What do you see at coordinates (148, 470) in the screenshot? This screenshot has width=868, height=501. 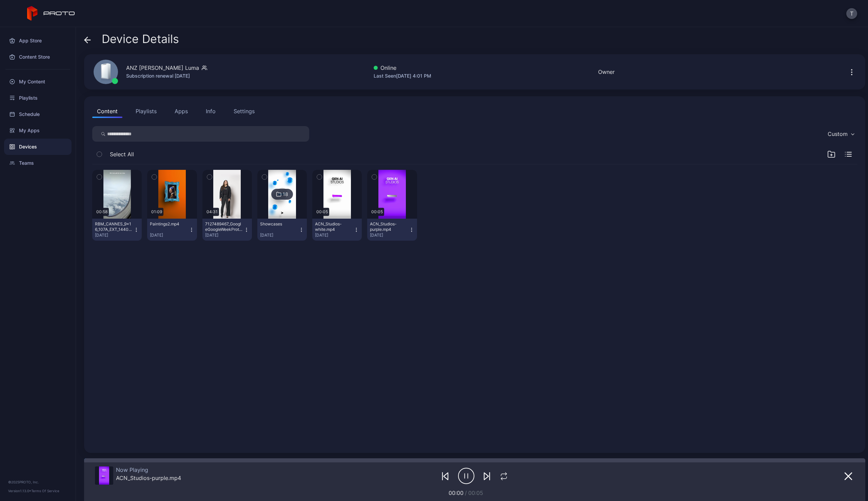 I see `div: Now Playing` at bounding box center [148, 470].